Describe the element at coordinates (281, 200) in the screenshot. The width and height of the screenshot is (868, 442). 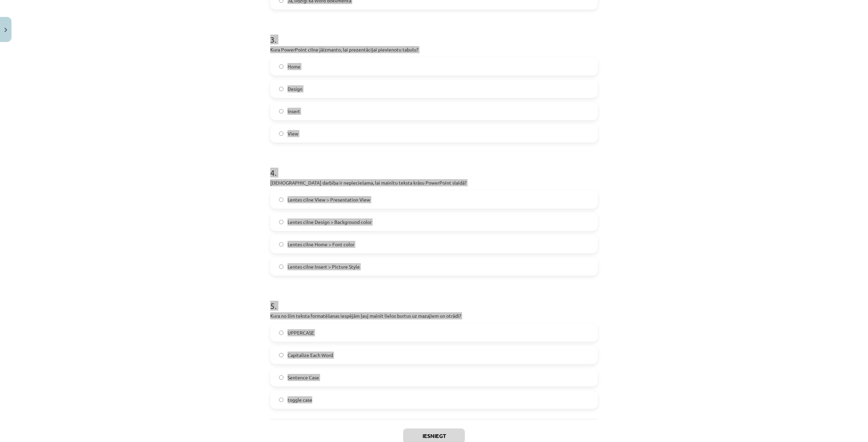
I see `input: Lentes cilne View > Presentation View` at that location.